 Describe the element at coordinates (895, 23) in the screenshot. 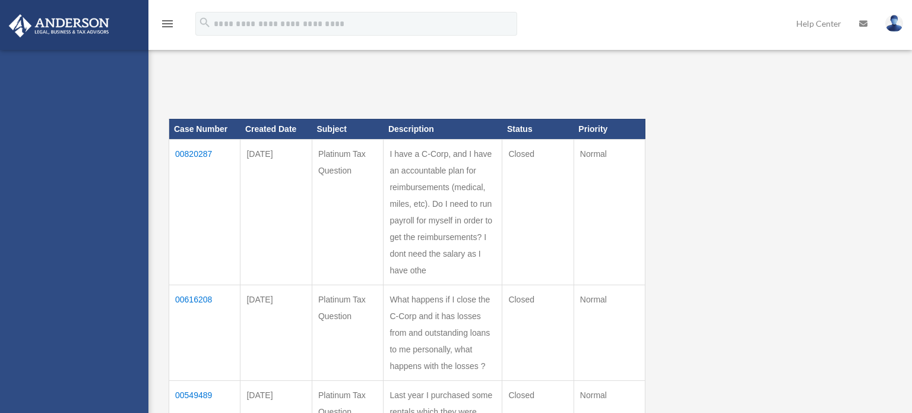

I see `img: User Pic` at that location.